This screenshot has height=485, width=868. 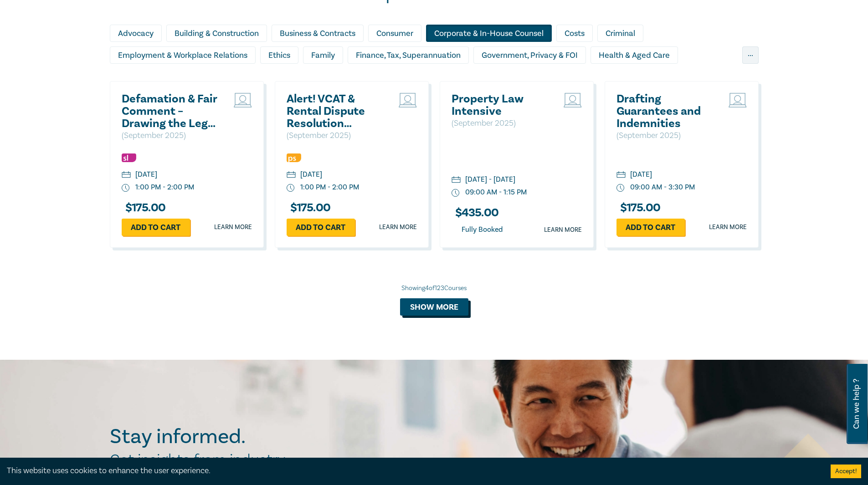 What do you see at coordinates (480, 77) in the screenshot?
I see `div: Migration` at bounding box center [480, 77].